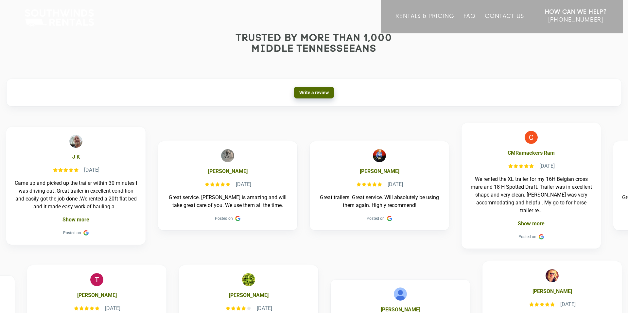  I want to click on img: Southwinds Rentals Logo, so click(59, 18).